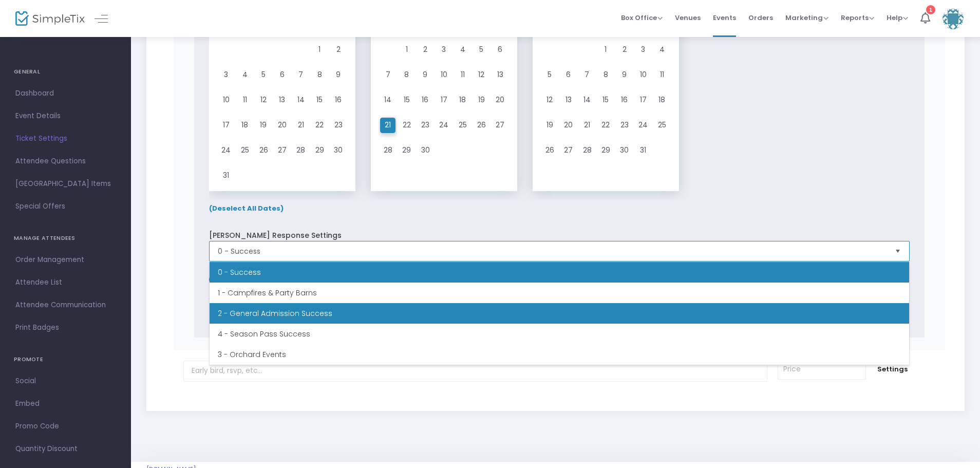  What do you see at coordinates (301, 99) in the screenshot?
I see `div: Thursday, Aug 14, 2025` at bounding box center [301, 99].